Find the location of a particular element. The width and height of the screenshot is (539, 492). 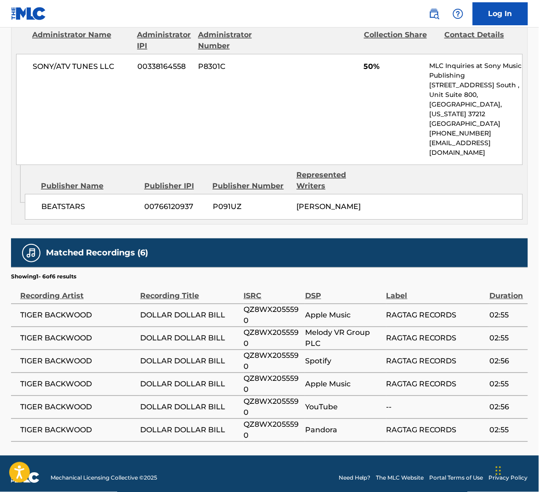

h5: Matched Recordings (6) is located at coordinates (97, 253).